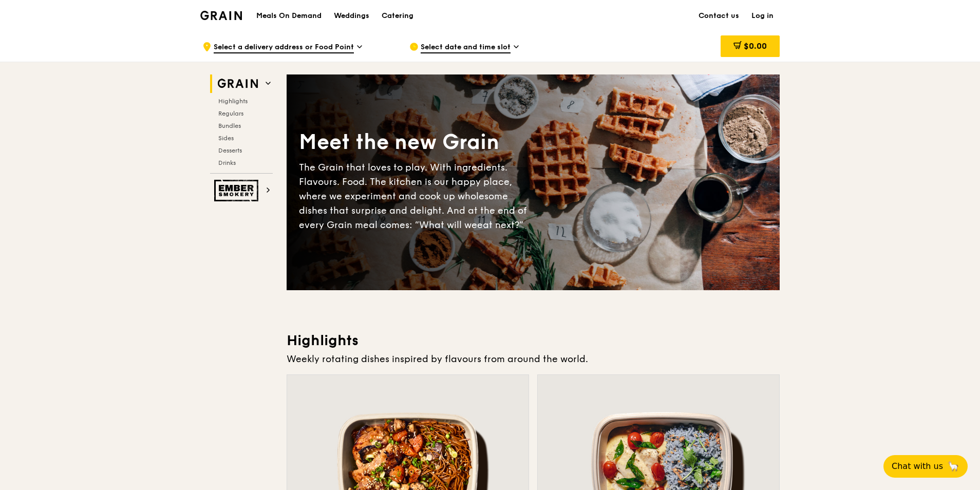 This screenshot has height=490, width=980. I want to click on span: Select date and time slot, so click(465, 47).